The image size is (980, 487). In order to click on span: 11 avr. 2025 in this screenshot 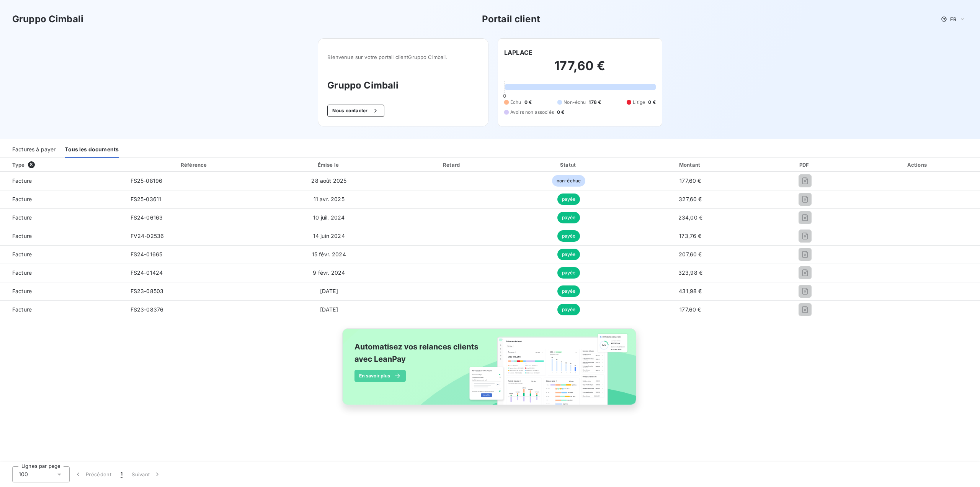, I will do `click(329, 199)`.